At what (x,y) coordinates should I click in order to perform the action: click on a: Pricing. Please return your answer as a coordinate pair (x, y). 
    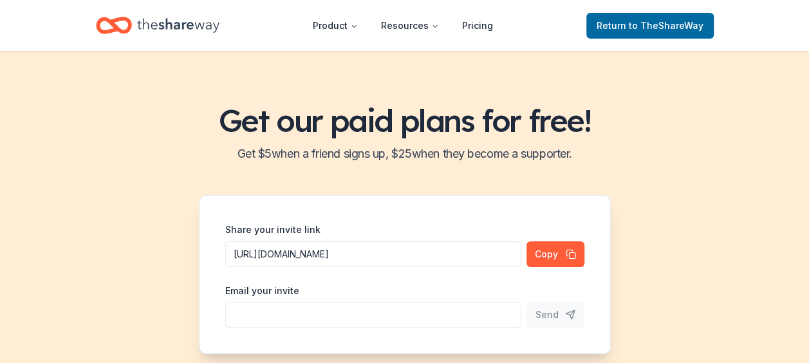
    Looking at the image, I should click on (477, 26).